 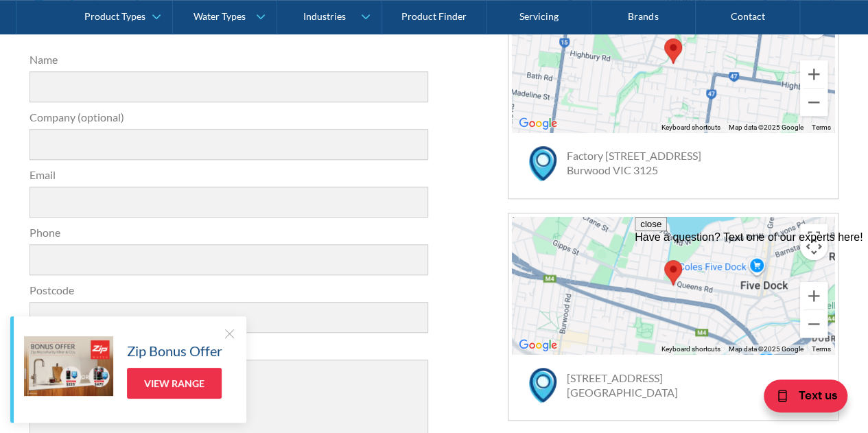 What do you see at coordinates (115, 16) in the screenshot?
I see `div: Product Types` at bounding box center [115, 16].